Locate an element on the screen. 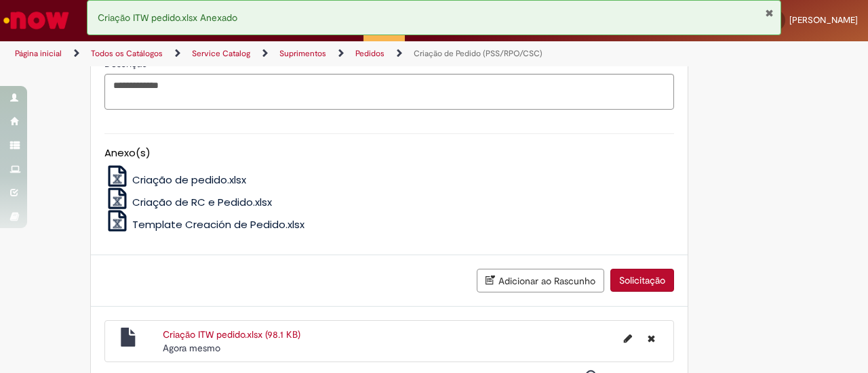  span: Agora mesmo is located at coordinates (191, 349).